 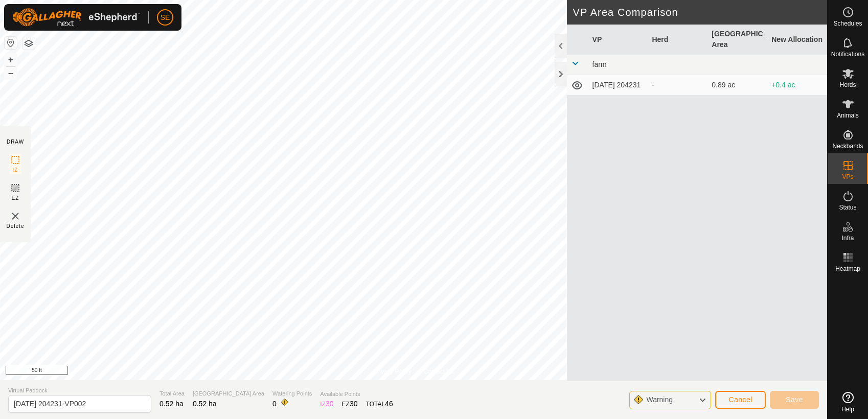 I want to click on span: Total Area, so click(x=172, y=393).